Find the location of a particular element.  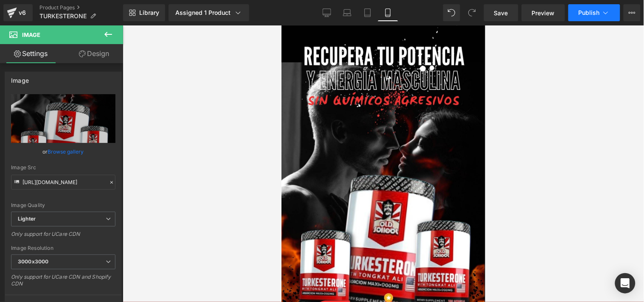

a: Preview is located at coordinates (543, 13).